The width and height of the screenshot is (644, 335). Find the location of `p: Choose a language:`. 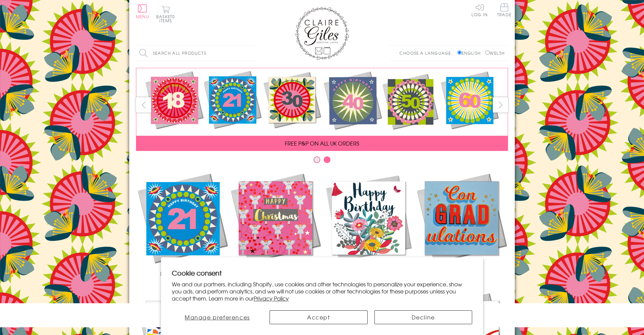

p: Choose a language: is located at coordinates (428, 53).